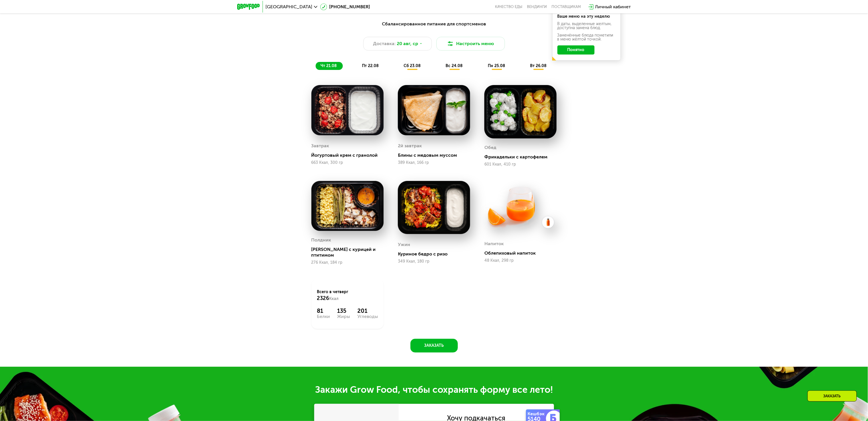  Describe the element at coordinates (520, 164) in the screenshot. I see `div: 601 Ккал, 410 гр` at that location.